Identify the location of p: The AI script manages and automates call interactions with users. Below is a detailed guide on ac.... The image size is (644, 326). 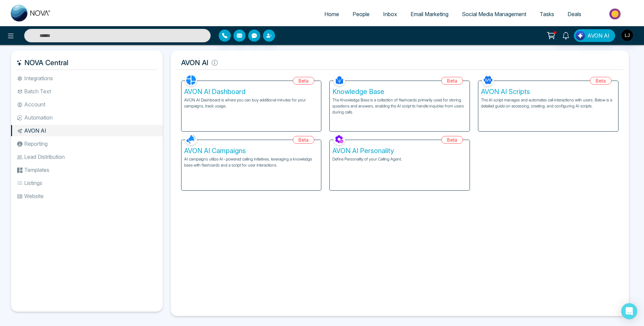
(548, 103).